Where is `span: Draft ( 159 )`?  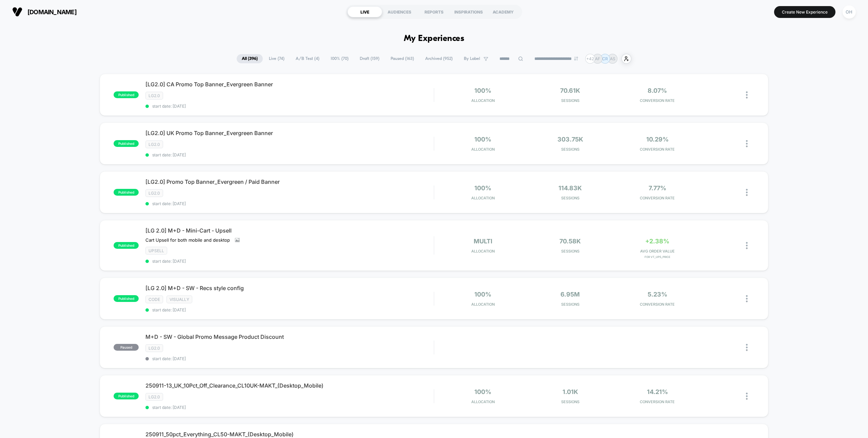 span: Draft ( 159 ) is located at coordinates (369, 59).